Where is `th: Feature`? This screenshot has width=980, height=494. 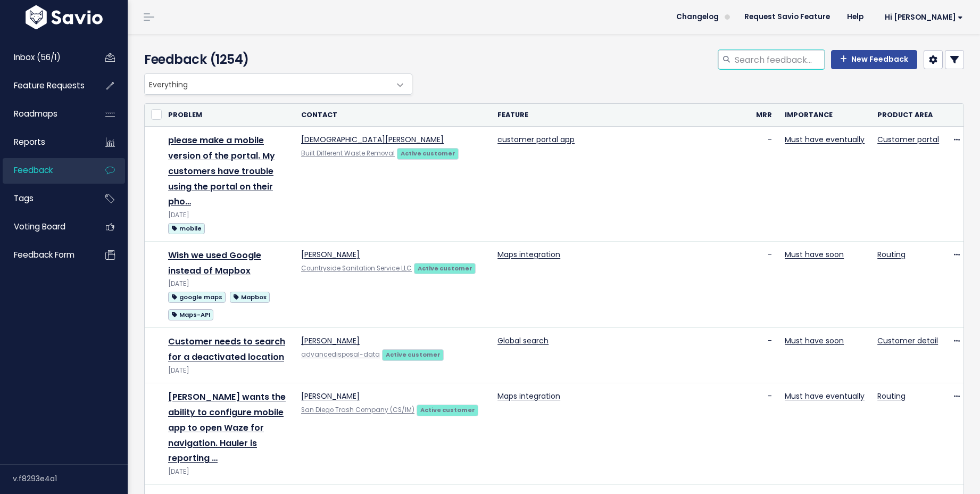
th: Feature is located at coordinates (610, 115).